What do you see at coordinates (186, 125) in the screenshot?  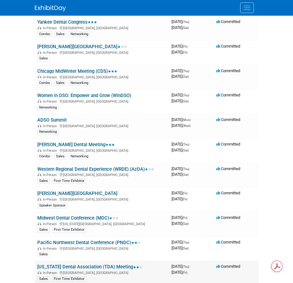 I see `span: (Wed)` at bounding box center [186, 125].